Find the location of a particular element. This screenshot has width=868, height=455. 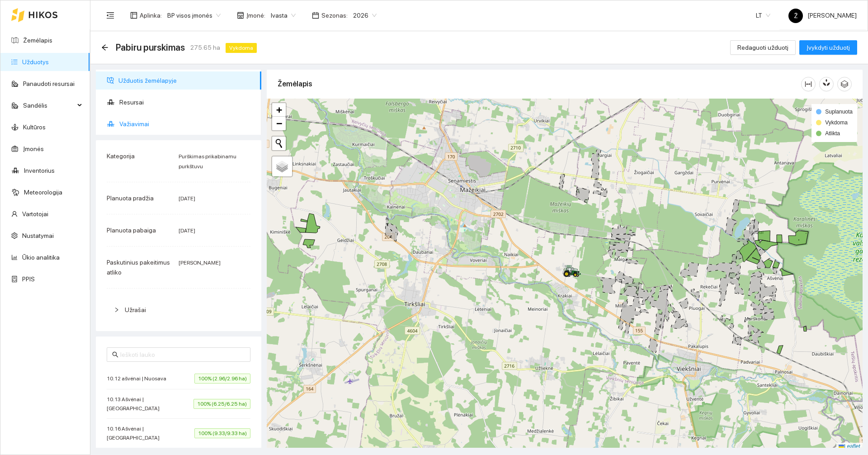

button: column-width is located at coordinates (808, 84).